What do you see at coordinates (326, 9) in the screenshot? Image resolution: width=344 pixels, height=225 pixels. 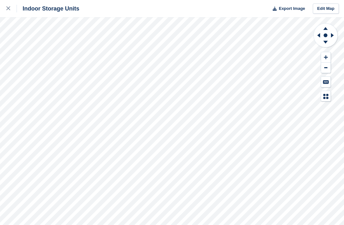 I see `a: Edit Map` at bounding box center [326, 9].